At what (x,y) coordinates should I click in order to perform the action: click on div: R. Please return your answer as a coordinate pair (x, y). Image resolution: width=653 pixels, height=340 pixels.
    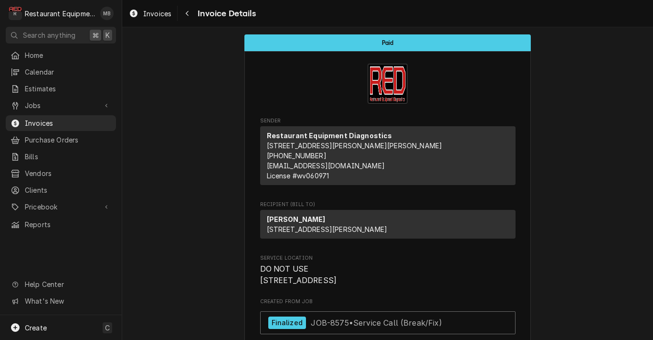
    Looking at the image, I should click on (15, 13).